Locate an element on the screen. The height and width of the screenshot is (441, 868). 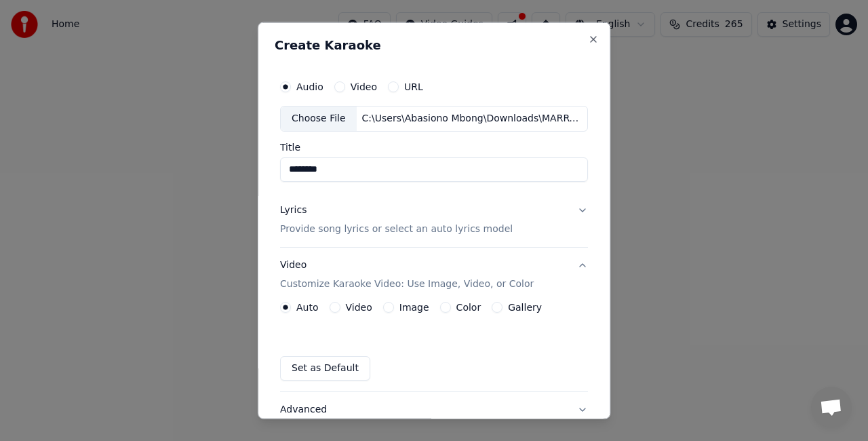
button: Set as Default is located at coordinates (325, 368).